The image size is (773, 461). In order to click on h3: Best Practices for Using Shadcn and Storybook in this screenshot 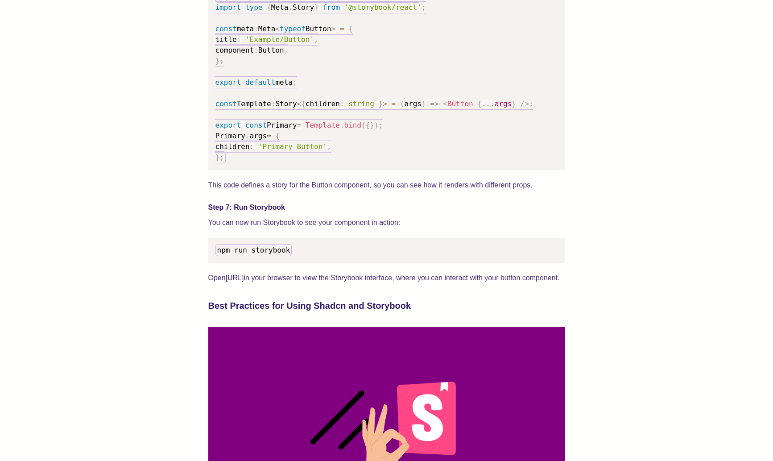, I will do `click(387, 305)`.